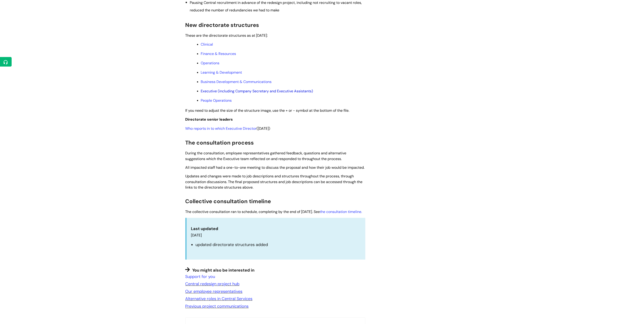 Image resolution: width=644 pixels, height=324 pixels. Describe the element at coordinates (205, 229) in the screenshot. I see `strong: Last updated` at that location.